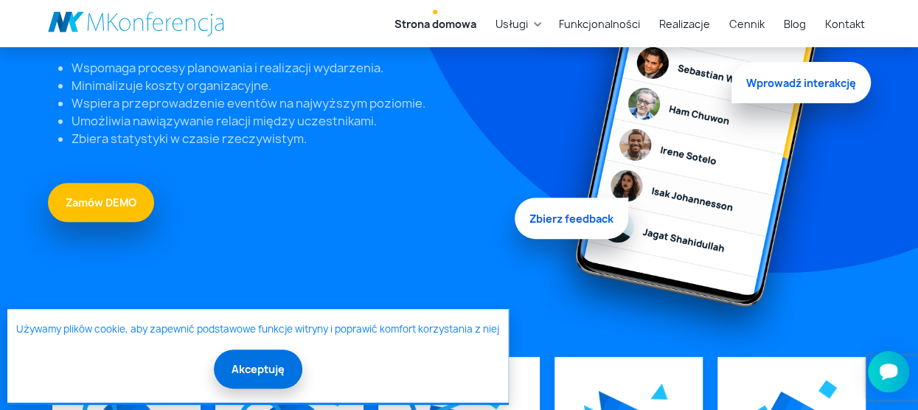  Describe the element at coordinates (747, 24) in the screenshot. I see `a: Cennik` at that location.